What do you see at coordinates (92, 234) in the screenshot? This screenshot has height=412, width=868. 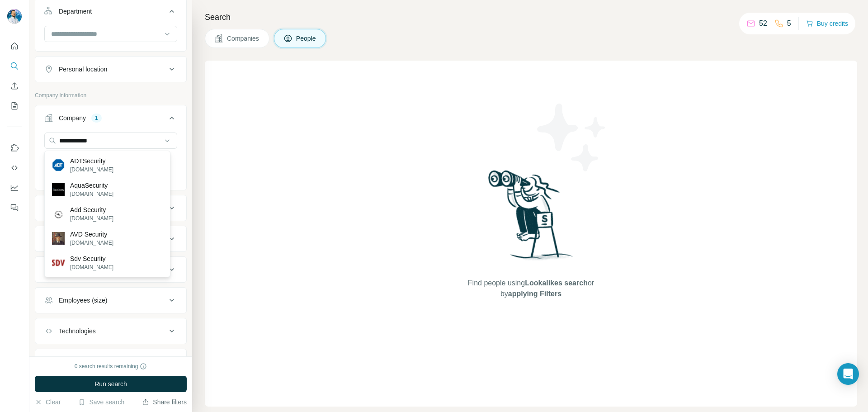 I see `p: AVD Security` at bounding box center [92, 234].